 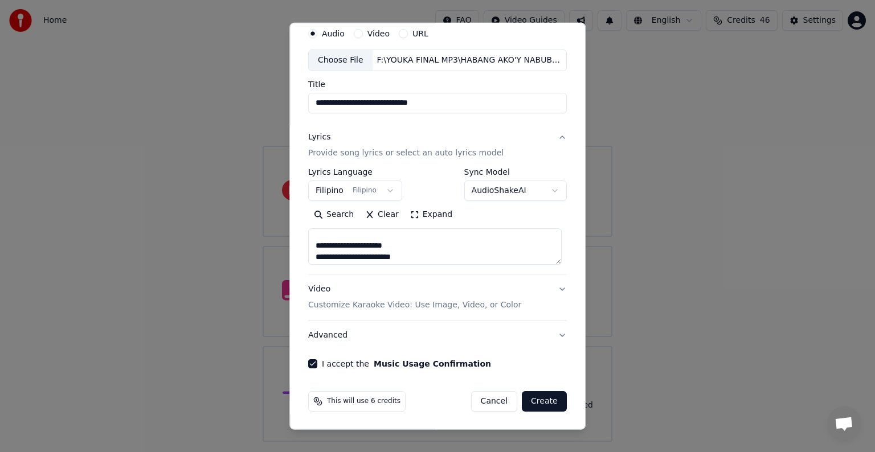 What do you see at coordinates (437, 297) in the screenshot?
I see `button: VideoCustomize Karaoke Video: Use Image, Video, or Color` at bounding box center [437, 297].